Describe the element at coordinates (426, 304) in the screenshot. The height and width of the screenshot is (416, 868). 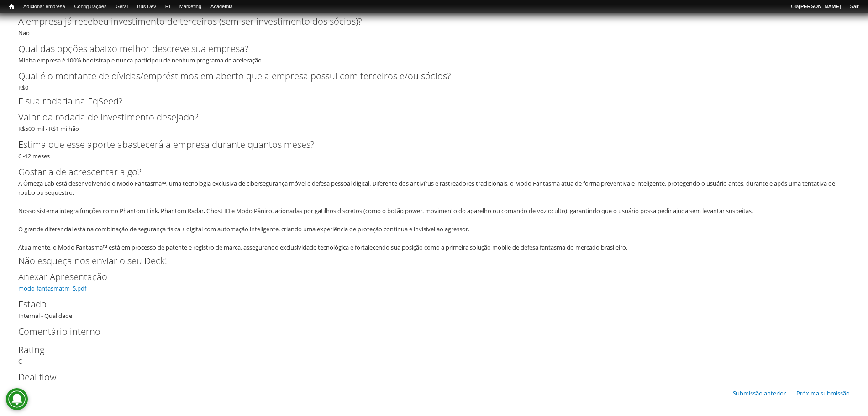
I see `label: Estado` at that location.